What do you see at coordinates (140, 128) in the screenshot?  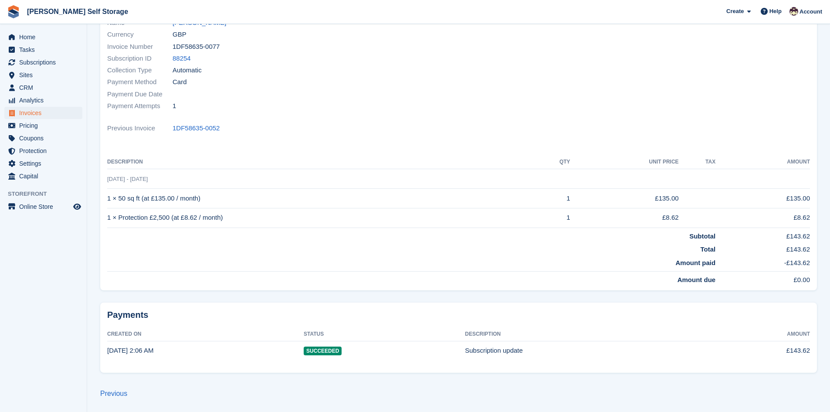 I see `span: Previous Invoice` at bounding box center [140, 128].